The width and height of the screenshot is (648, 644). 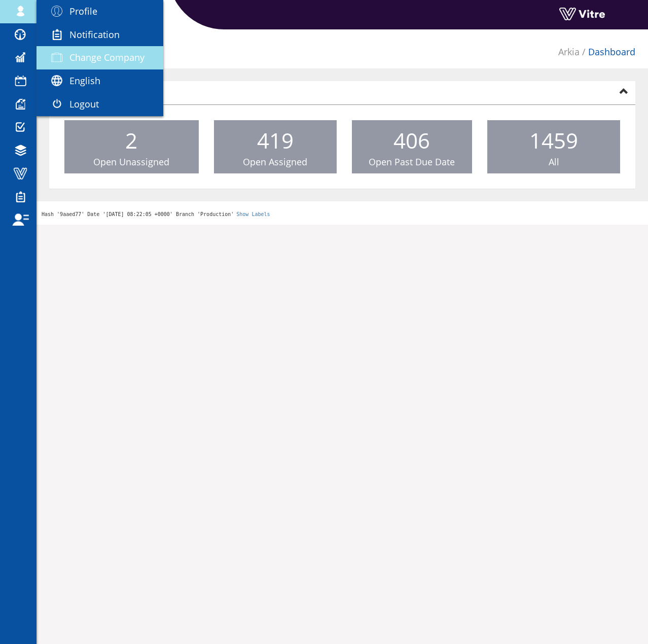 I want to click on a: English, so click(x=100, y=81).